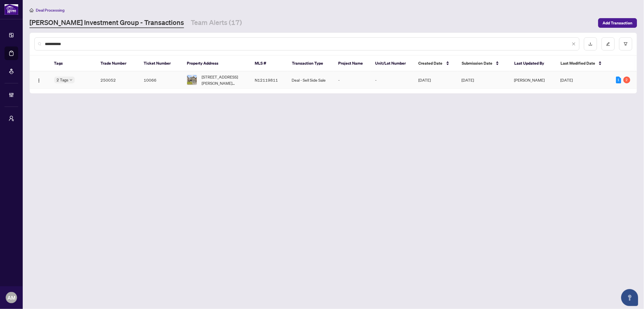  I want to click on span: close, so click(574, 44).